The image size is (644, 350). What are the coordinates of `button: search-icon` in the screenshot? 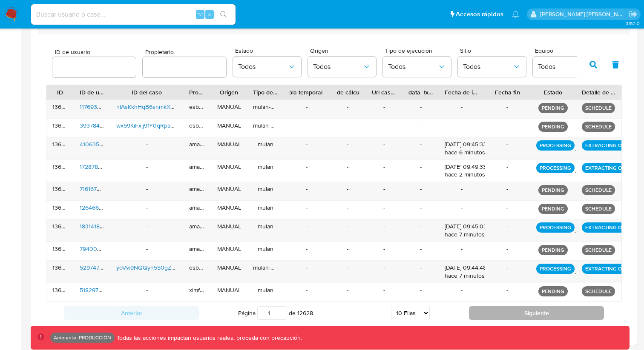 It's located at (223, 14).